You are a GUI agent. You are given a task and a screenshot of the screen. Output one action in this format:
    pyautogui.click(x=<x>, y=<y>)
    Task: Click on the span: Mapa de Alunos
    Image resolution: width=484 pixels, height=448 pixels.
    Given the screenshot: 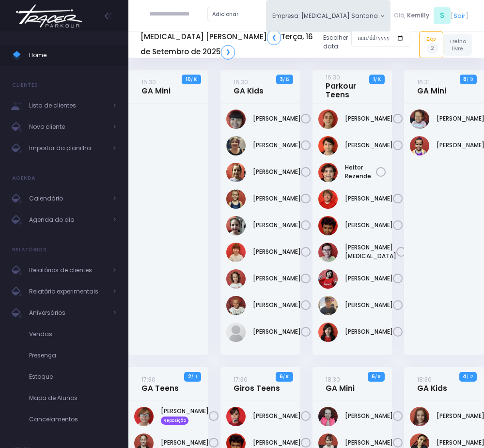 What is the action you would take?
    pyautogui.click(x=73, y=399)
    